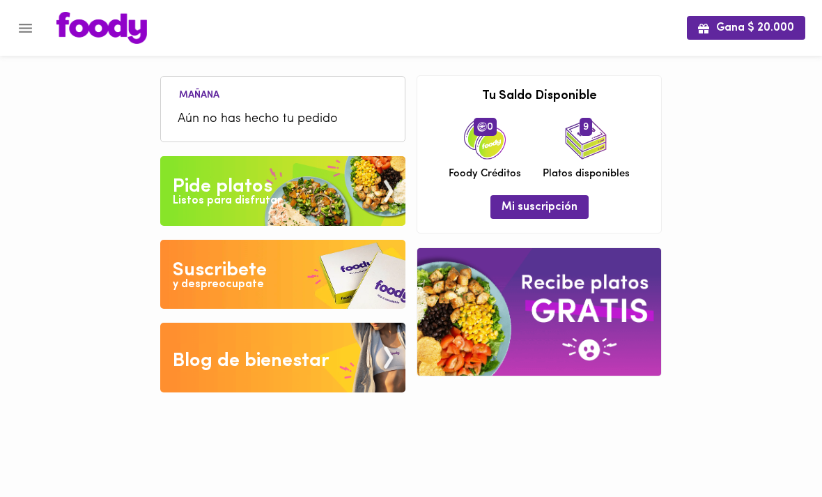 The image size is (822, 497). Describe the element at coordinates (485, 173) in the screenshot. I see `span: Foody Créditos` at that location.